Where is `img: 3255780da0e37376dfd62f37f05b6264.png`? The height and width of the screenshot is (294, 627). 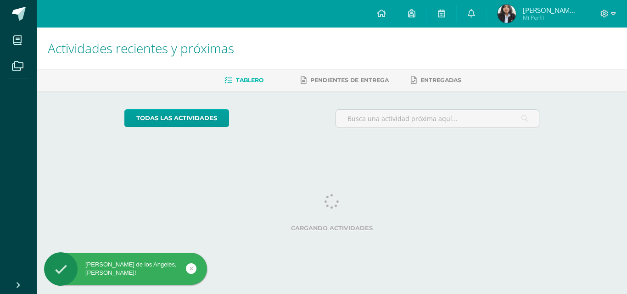
img: 3255780da0e37376dfd62f37f05b6264.png is located at coordinates (507, 14).